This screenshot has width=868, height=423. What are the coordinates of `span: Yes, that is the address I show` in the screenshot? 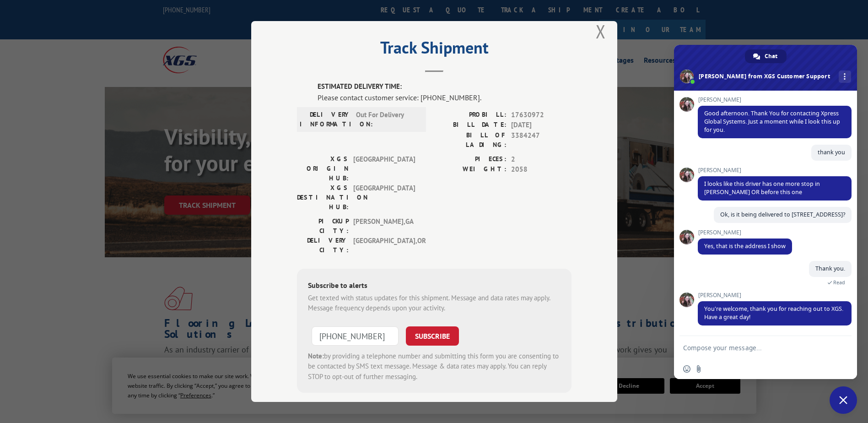 It's located at (745, 246).